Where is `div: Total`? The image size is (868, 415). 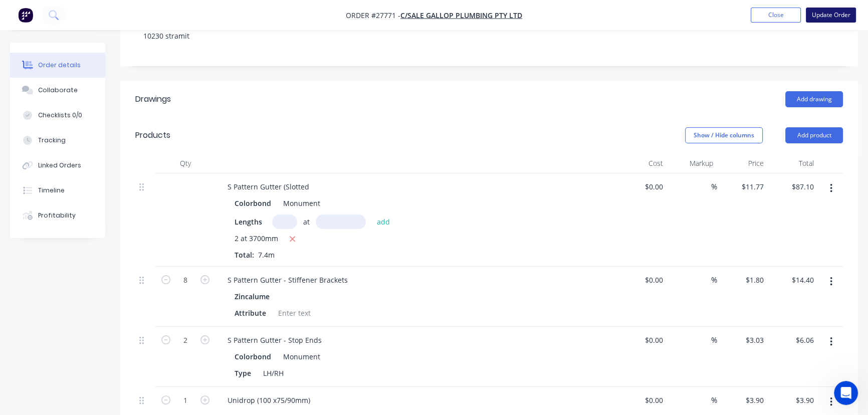 div: Total is located at coordinates (793, 164).